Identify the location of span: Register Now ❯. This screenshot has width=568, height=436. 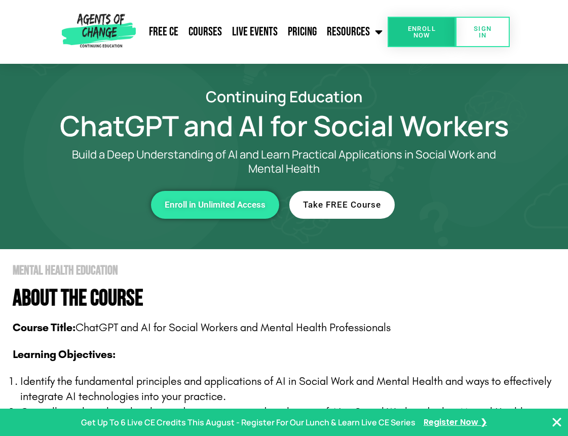
(455, 422).